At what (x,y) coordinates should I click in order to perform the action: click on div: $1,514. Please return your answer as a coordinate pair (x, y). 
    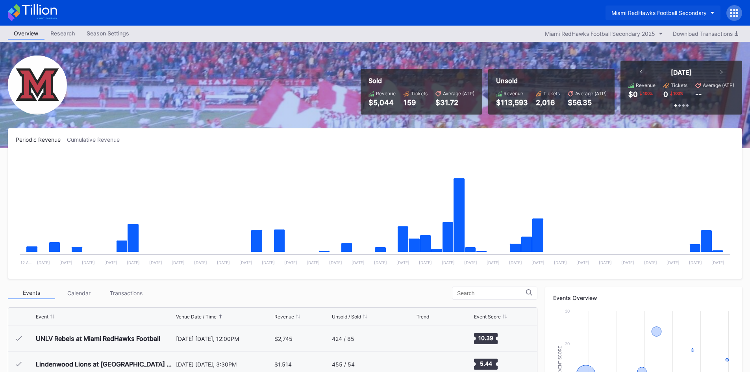
    Looking at the image, I should click on (283, 364).